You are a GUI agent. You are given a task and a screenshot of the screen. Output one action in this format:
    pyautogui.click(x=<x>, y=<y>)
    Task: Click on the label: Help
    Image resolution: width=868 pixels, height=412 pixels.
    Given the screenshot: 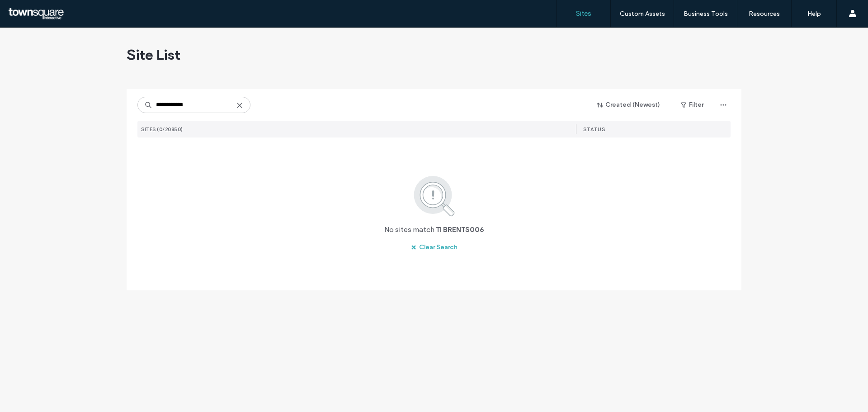 What is the action you would take?
    pyautogui.click(x=814, y=13)
    